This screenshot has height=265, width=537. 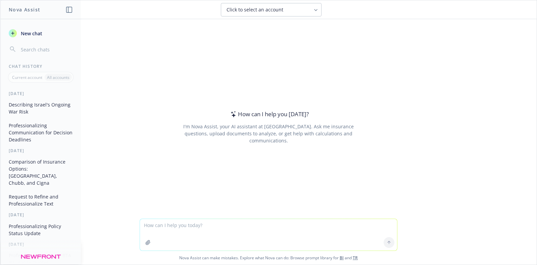 What do you see at coordinates (41, 108) in the screenshot?
I see `button: Describing Israel's Ongoing War Risk` at bounding box center [41, 108].